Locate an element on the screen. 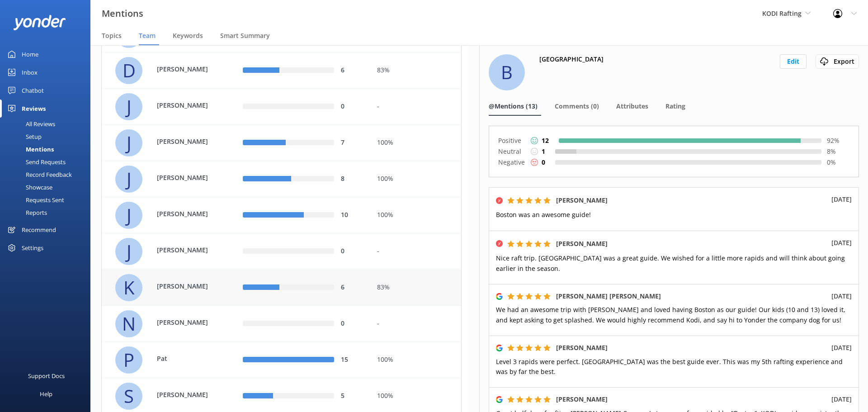 This screenshot has width=868, height=412. p: 0 % is located at coordinates (838, 162).